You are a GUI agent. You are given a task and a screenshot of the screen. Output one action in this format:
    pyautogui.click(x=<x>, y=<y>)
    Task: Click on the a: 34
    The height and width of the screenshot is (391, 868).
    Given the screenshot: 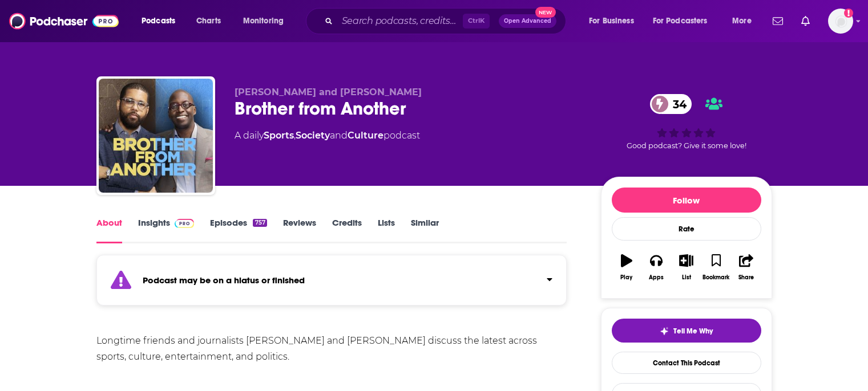 What is the action you would take?
    pyautogui.click(x=671, y=104)
    